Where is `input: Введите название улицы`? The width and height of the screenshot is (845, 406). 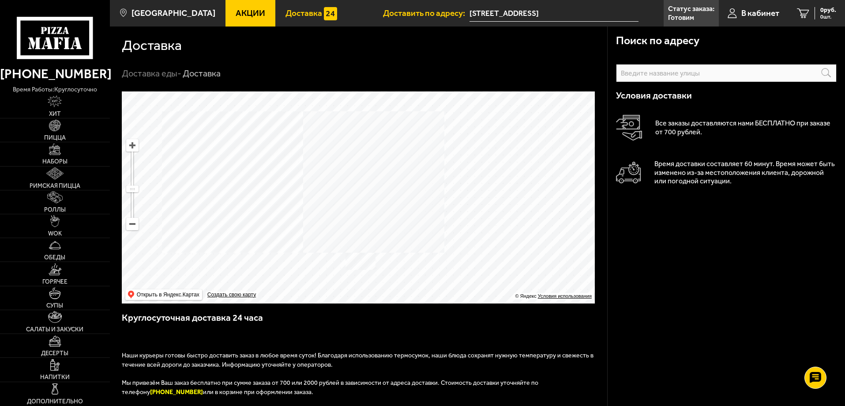 input: Введите название улицы is located at coordinates (727, 73).